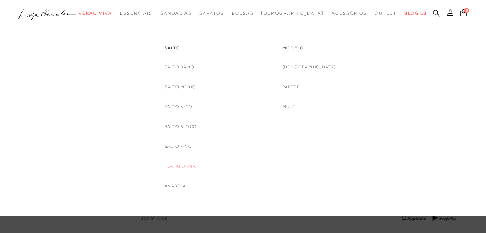 The width and height of the screenshot is (486, 233). What do you see at coordinates (463, 14) in the screenshot?
I see `button: 0` at bounding box center [463, 14].